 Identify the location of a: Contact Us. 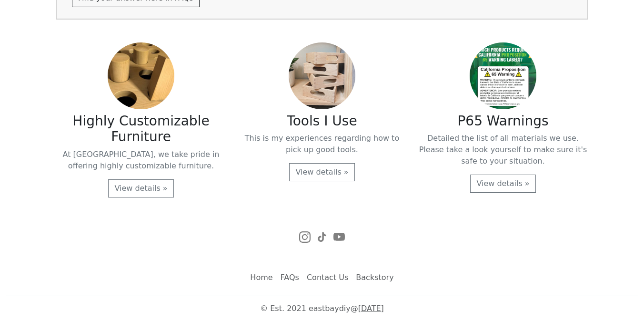
(327, 277).